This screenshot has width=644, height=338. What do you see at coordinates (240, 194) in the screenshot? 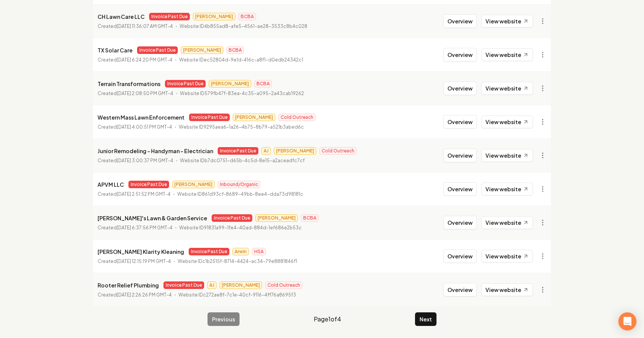
I see `p: Website ID 861d93cf-8689-49bb-8ee4-dda73d98181c` at bounding box center [240, 194].